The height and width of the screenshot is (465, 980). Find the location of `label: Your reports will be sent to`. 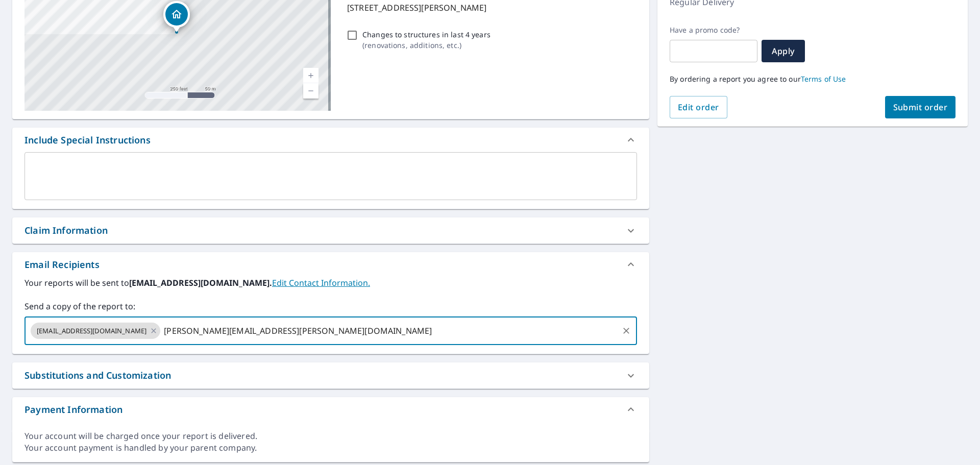

label: Your reports will be sent to is located at coordinates (331, 283).